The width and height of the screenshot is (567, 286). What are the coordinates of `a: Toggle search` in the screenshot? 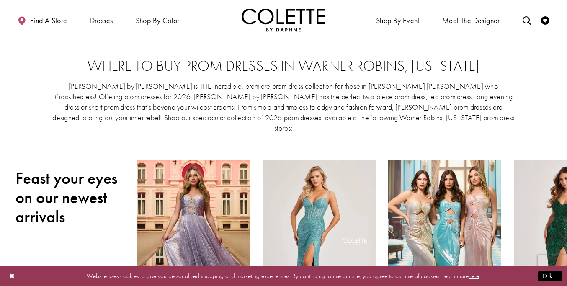 It's located at (527, 20).